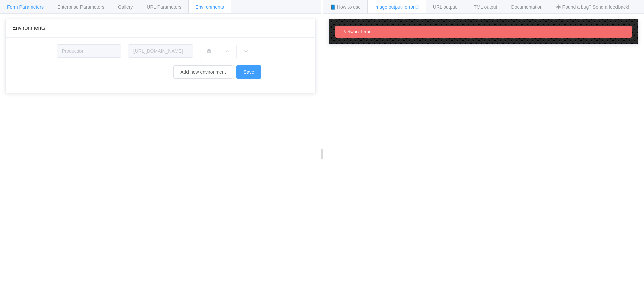 This screenshot has height=308, width=644. What do you see at coordinates (593, 7) in the screenshot?
I see `span: 🕷 Found a bug? Send a feedback!` at bounding box center [593, 7].